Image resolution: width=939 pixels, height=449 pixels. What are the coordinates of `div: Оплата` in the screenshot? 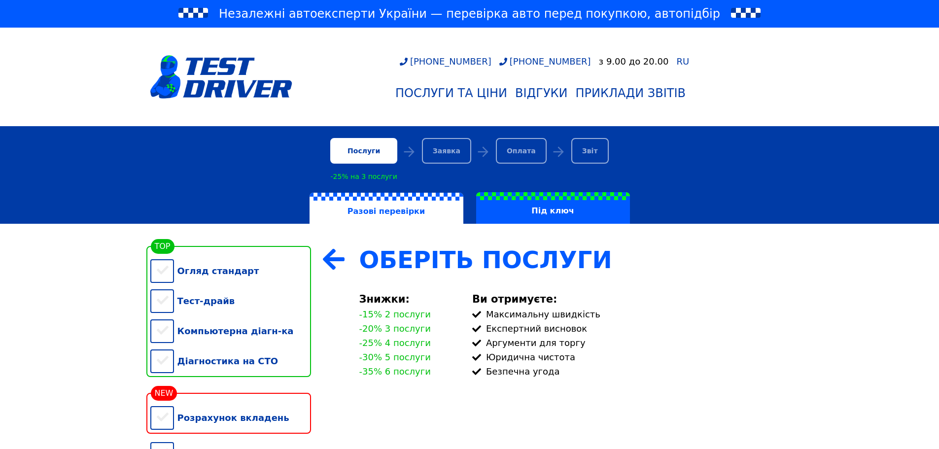 It's located at (521, 151).